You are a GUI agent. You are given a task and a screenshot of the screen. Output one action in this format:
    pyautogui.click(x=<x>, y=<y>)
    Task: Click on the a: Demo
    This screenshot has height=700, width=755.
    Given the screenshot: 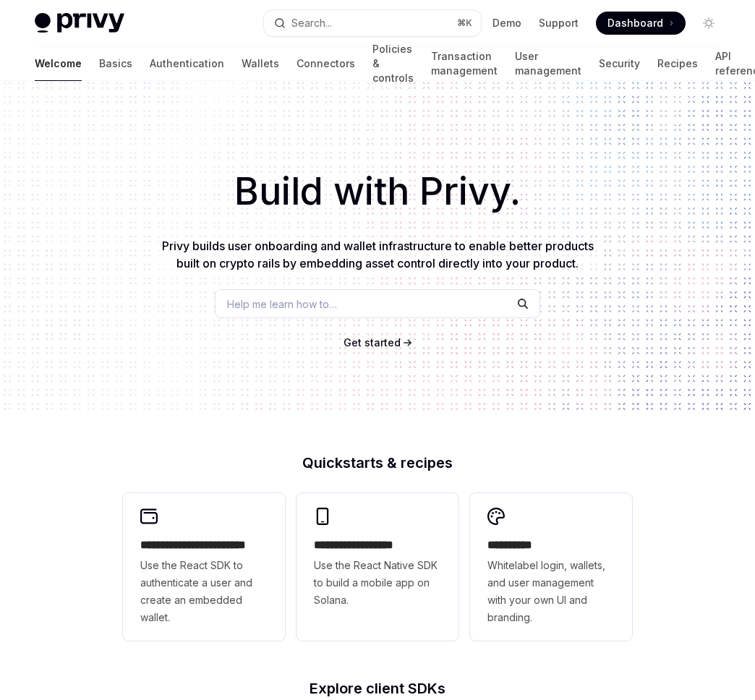 What is the action you would take?
    pyautogui.click(x=507, y=23)
    